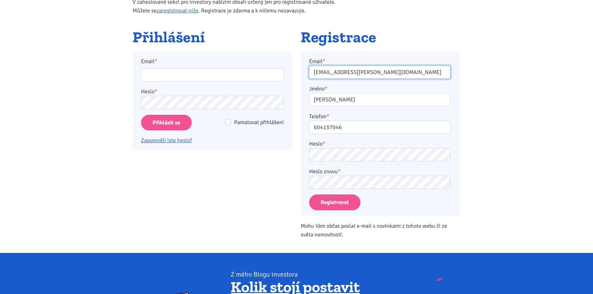 The image size is (593, 294). Describe the element at coordinates (334, 202) in the screenshot. I see `button: Registrovat` at that location.